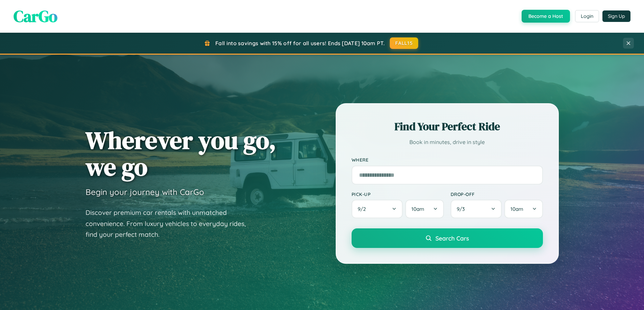 This screenshot has height=310, width=644. I want to click on button: 9/2, so click(377, 209).